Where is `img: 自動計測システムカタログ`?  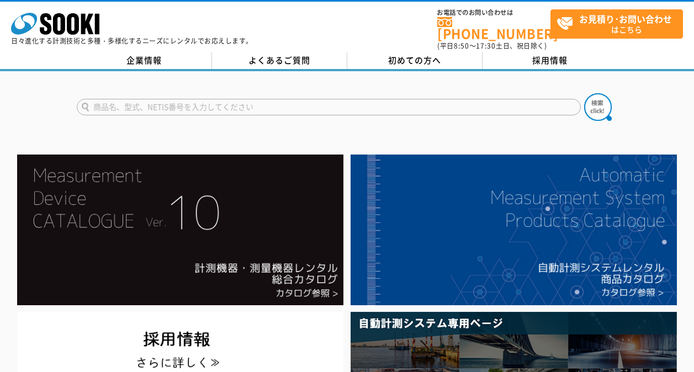 img: 自動計測システムカタログ is located at coordinates (513, 230).